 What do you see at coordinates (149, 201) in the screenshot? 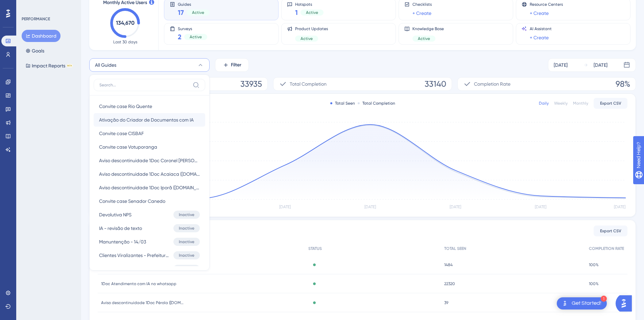
I see `button: Convite case Senador Canedo` at bounding box center [149, 201].